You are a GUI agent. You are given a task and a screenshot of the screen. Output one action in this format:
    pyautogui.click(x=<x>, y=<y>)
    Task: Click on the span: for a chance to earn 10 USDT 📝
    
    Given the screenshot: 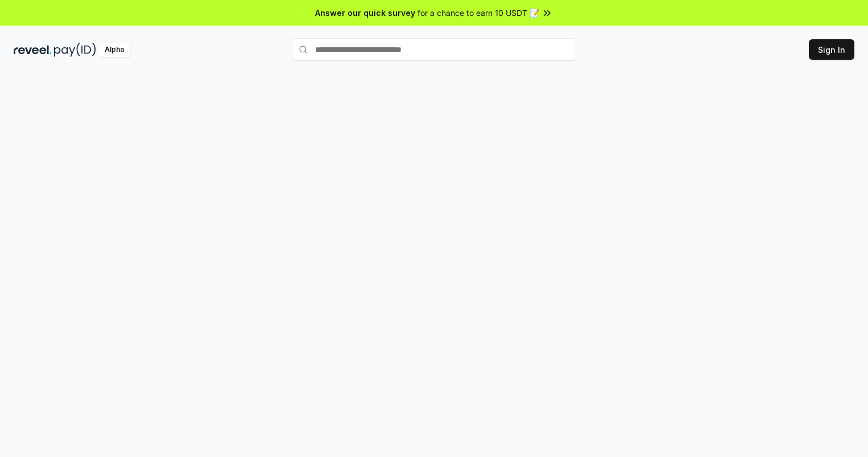 What is the action you would take?
    pyautogui.click(x=479, y=13)
    